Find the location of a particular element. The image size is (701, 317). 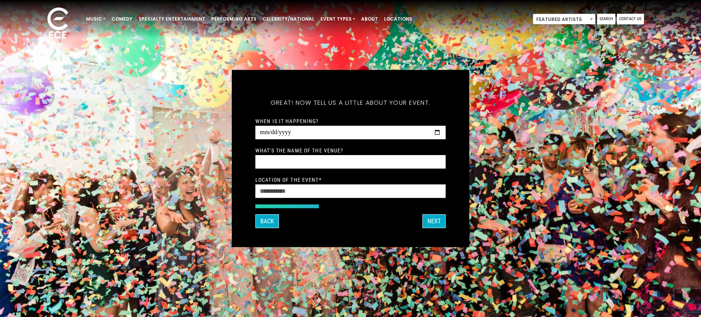

label: Location of the event is located at coordinates (289, 180).